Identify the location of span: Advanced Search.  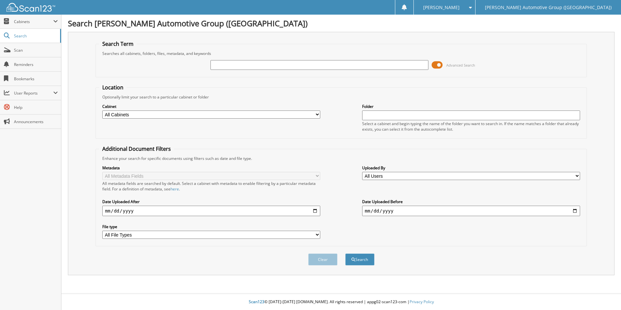
(460, 65).